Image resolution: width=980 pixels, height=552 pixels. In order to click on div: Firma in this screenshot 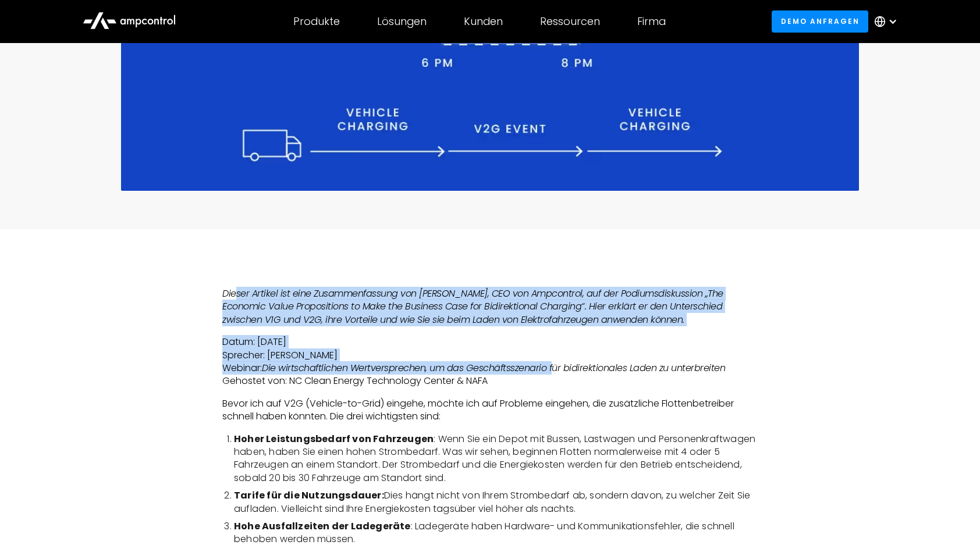, I will do `click(651, 21)`.